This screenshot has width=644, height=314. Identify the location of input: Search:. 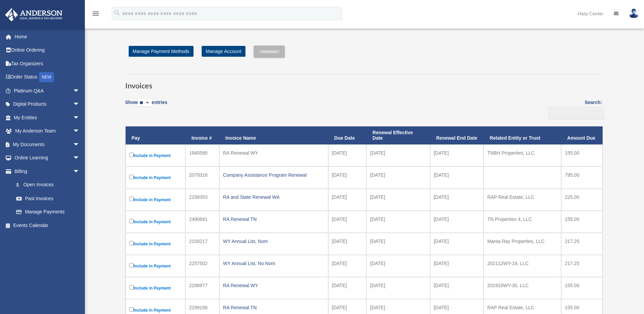
(576, 113).